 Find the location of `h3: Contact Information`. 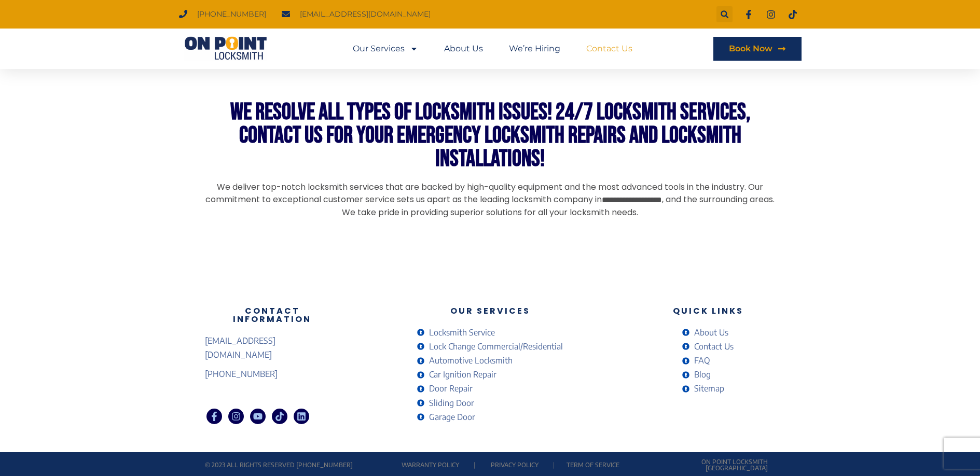

h3: Contact Information is located at coordinates (272, 315).